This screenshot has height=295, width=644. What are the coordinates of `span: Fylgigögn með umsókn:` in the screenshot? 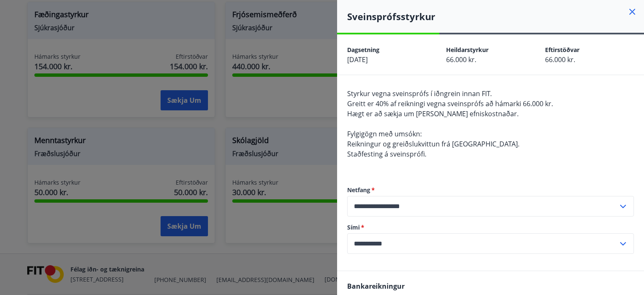 It's located at (385, 134).